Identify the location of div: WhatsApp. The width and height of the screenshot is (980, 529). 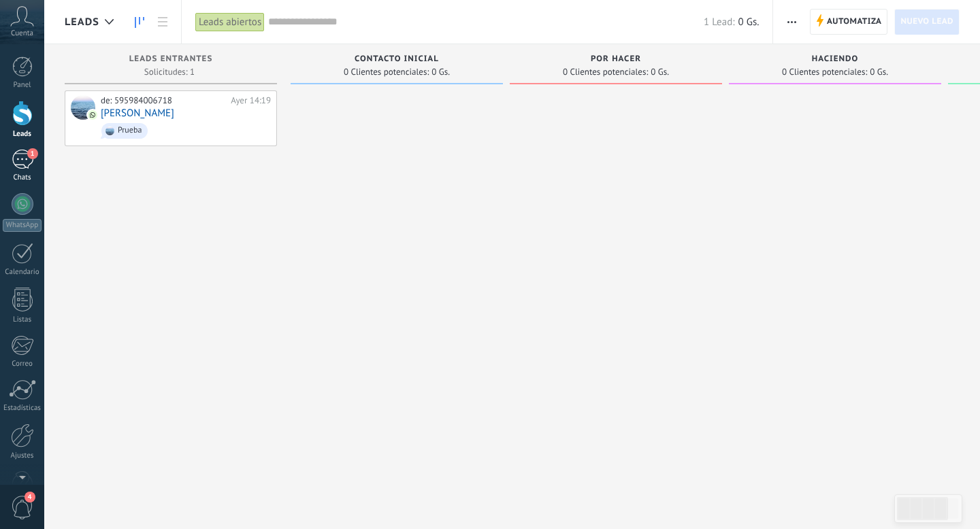
(22, 225).